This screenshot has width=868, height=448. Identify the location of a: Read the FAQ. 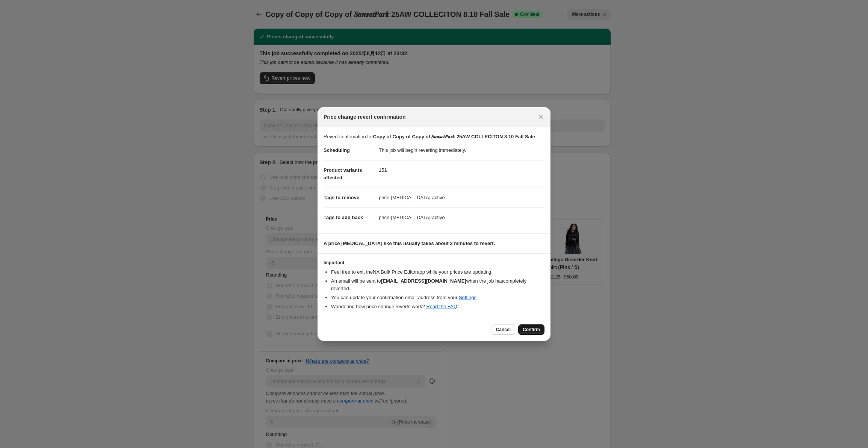
(441, 306).